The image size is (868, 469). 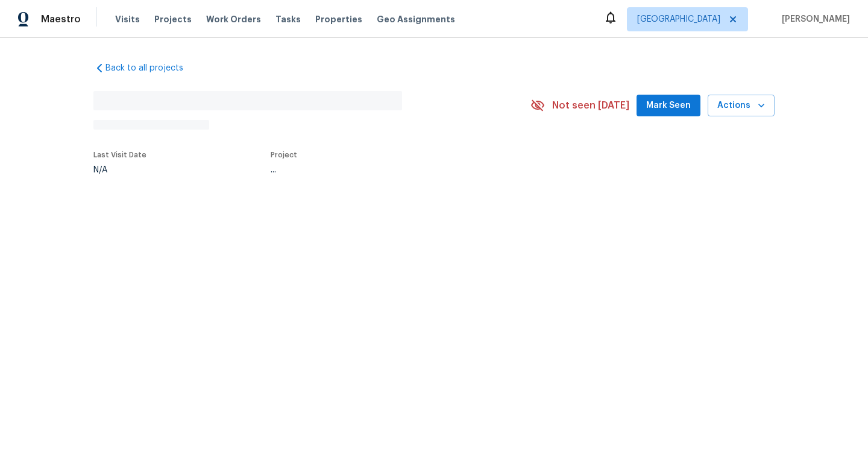 What do you see at coordinates (741, 106) in the screenshot?
I see `span: Actions` at bounding box center [741, 106].